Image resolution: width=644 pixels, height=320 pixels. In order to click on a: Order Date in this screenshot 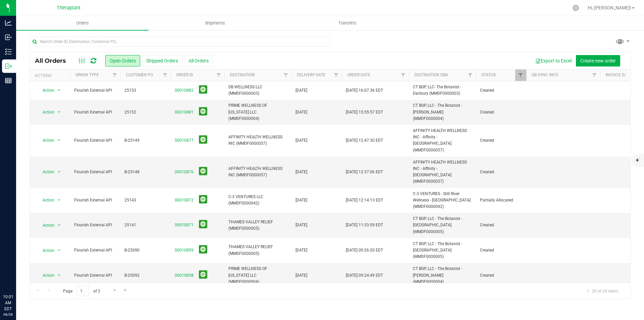, I will do `click(358, 75)`.